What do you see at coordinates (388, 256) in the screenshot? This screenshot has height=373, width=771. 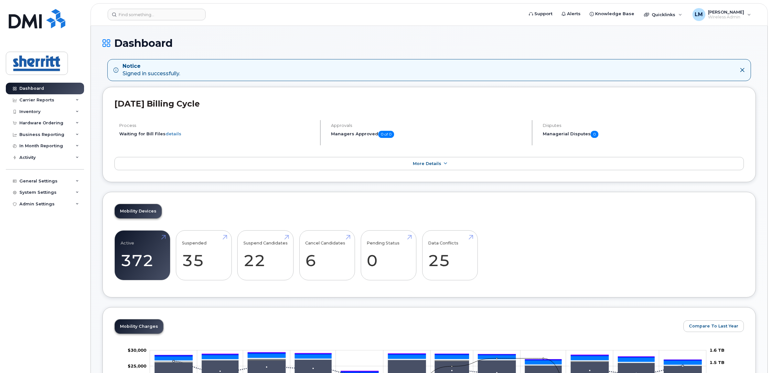 I see `a: Pending Status 0` at bounding box center [388, 256].